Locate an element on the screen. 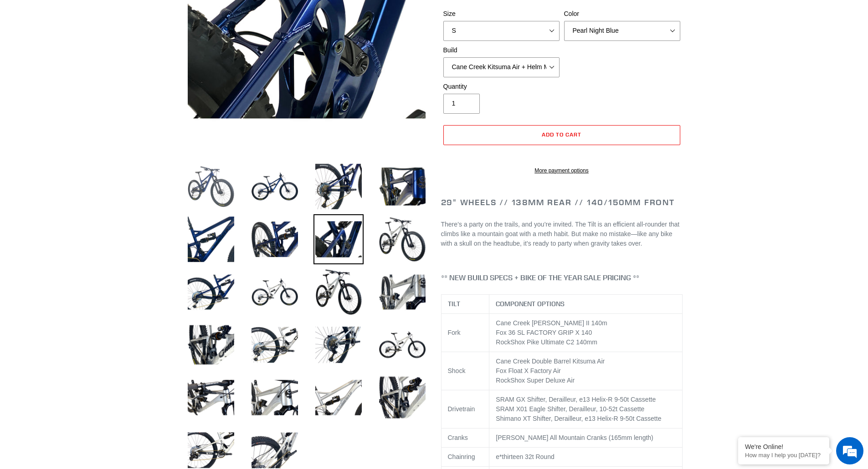 The image size is (868, 469). td: Drivetrain is located at coordinates (465, 409).